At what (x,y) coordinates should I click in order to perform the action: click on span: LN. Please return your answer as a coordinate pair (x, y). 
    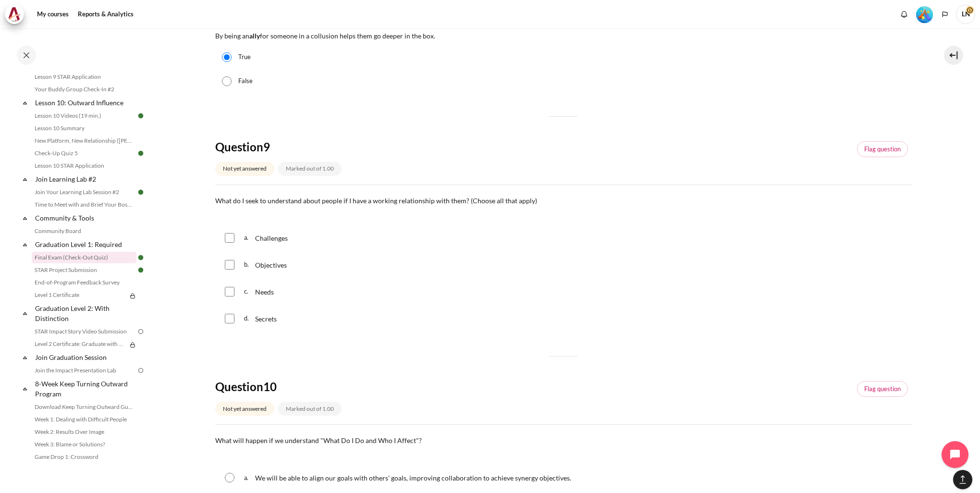
    Looking at the image, I should click on (966, 14).